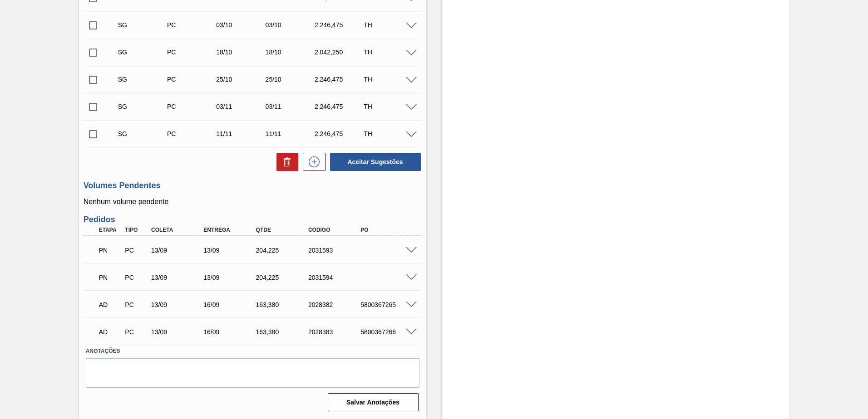 This screenshot has height=419, width=868. What do you see at coordinates (387, 230) in the screenshot?
I see `div: PO` at bounding box center [387, 230].